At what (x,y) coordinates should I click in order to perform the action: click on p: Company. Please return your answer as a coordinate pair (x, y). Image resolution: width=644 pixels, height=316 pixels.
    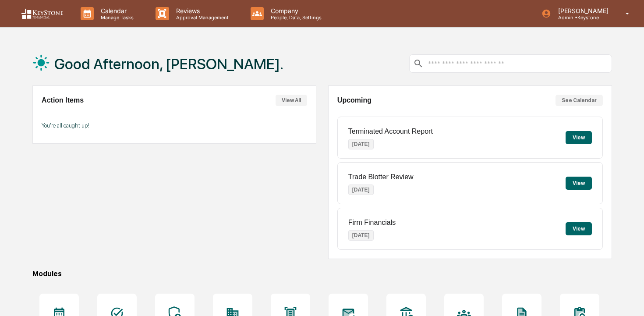
    Looking at the image, I should click on (295, 11).